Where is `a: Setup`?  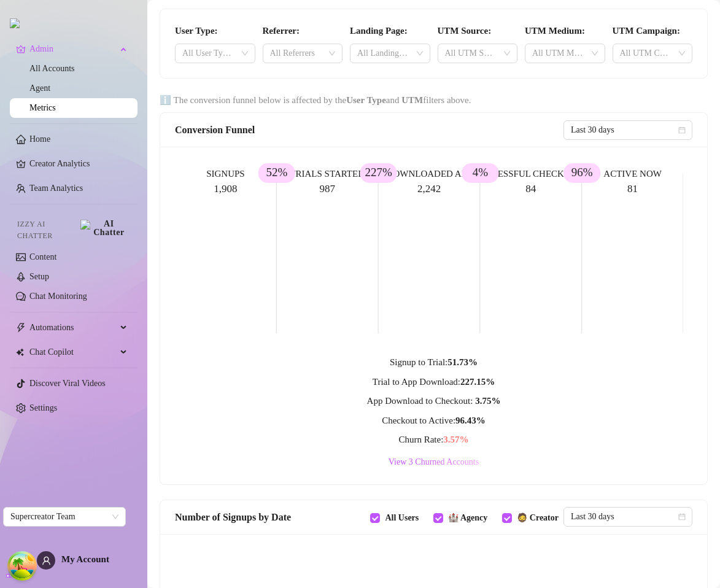 a: Setup is located at coordinates (39, 276).